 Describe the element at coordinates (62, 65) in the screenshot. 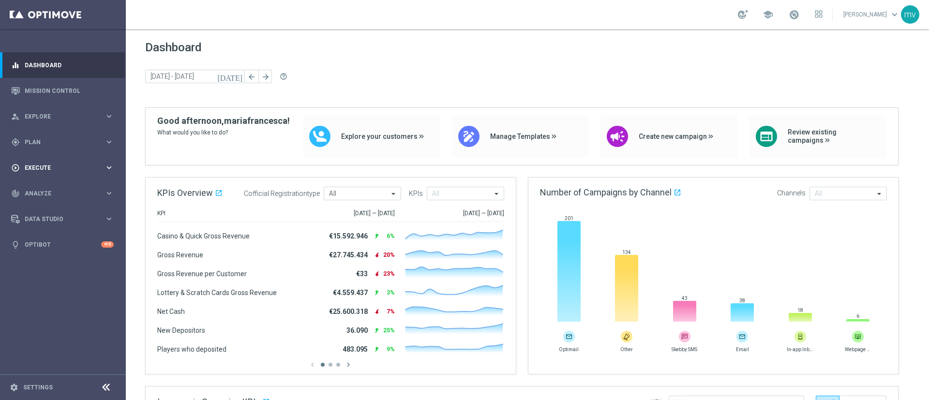

I see `button: equalizer Dashboard` at that location.